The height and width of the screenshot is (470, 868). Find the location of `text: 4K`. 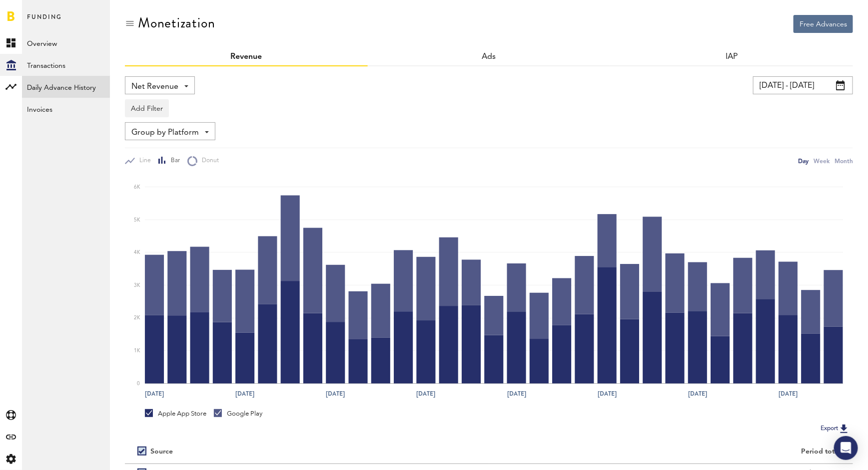

text: 4K is located at coordinates (137, 252).